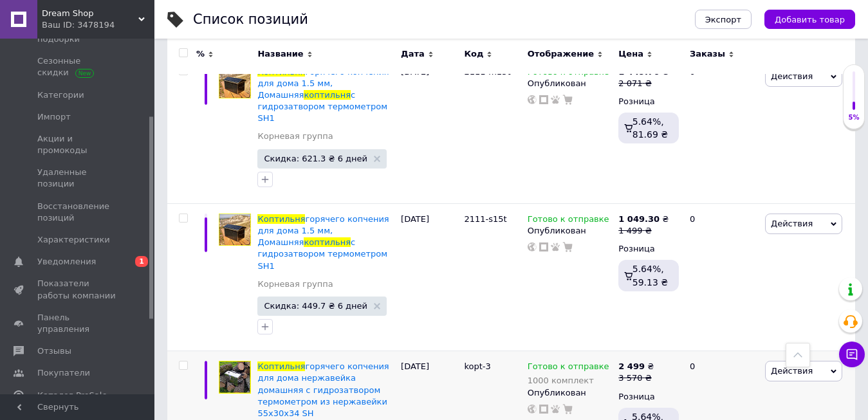 This screenshot has height=420, width=868. I want to click on b: 2 499, so click(631, 366).